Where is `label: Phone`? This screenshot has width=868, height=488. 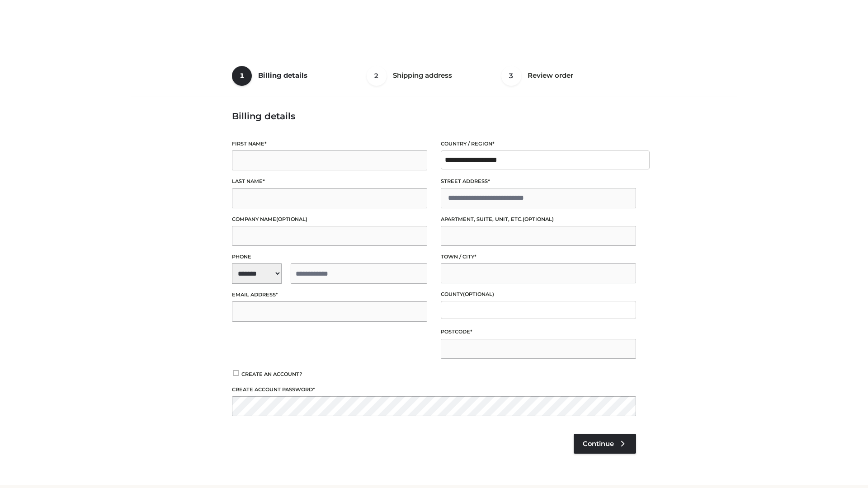
label: Phone is located at coordinates (330, 257).